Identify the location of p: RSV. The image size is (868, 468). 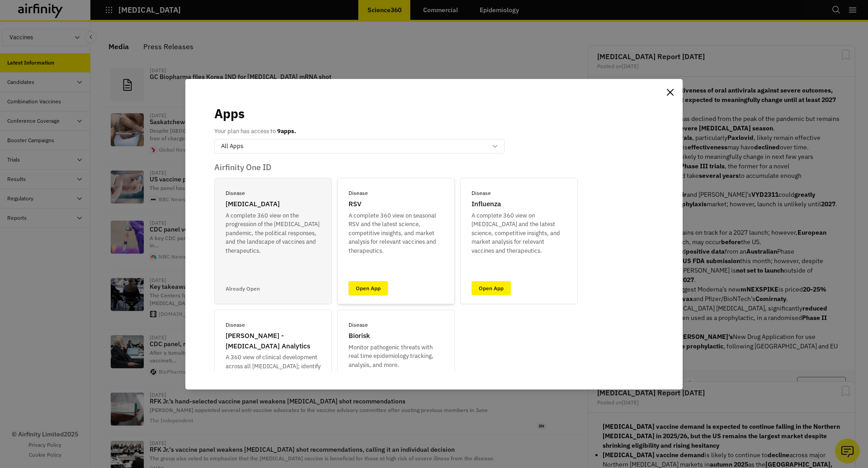
(354, 204).